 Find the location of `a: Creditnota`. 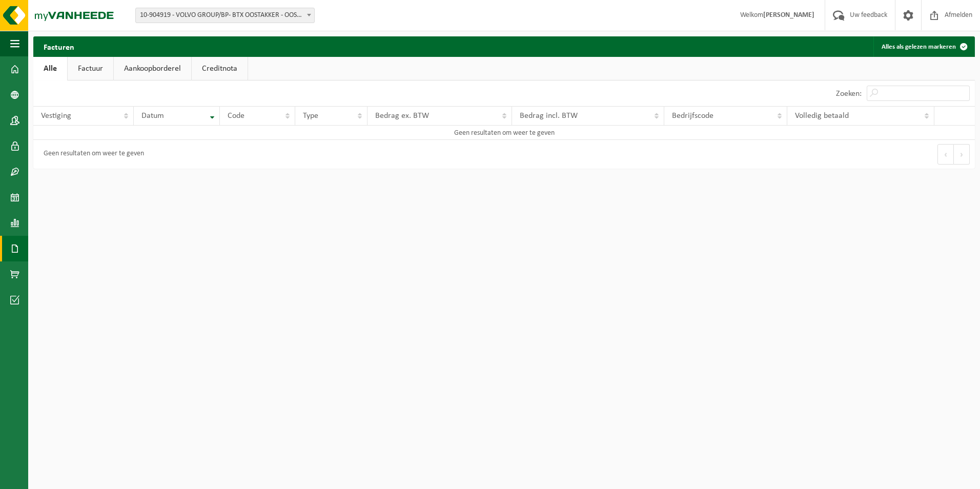

a: Creditnota is located at coordinates (219, 69).